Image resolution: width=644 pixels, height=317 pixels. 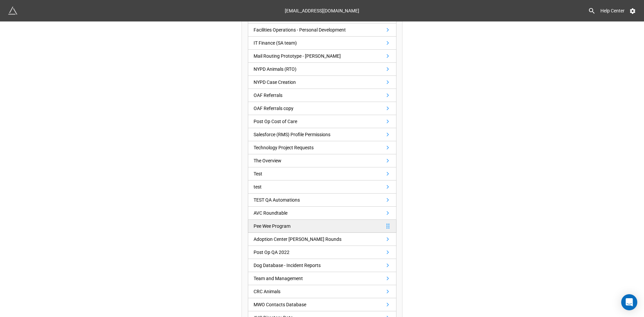 I want to click on img: miniextensions-icon.73ae0678.png, so click(x=13, y=11).